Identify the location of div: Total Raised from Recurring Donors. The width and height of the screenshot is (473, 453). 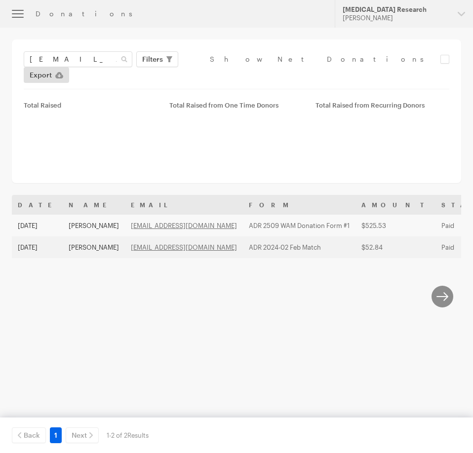
(382, 105).